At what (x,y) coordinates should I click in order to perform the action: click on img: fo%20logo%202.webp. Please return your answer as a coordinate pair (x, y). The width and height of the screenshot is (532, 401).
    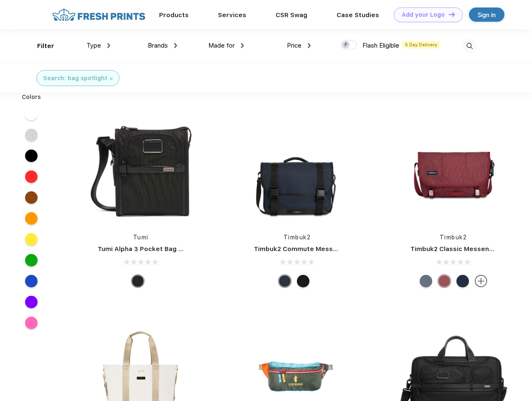
    Looking at the image, I should click on (98, 15).